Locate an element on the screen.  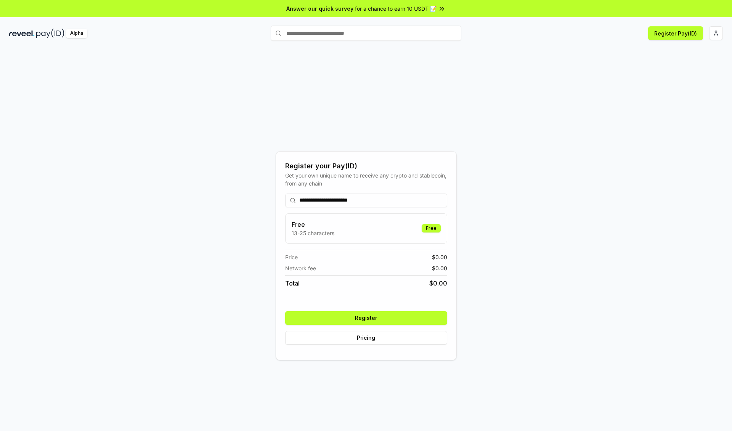
button: Pricing is located at coordinates (366, 338).